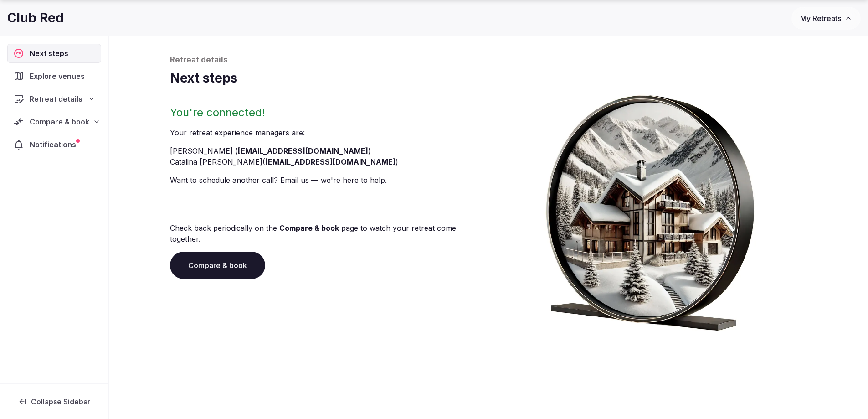  I want to click on span: My Retreats, so click(821, 18).